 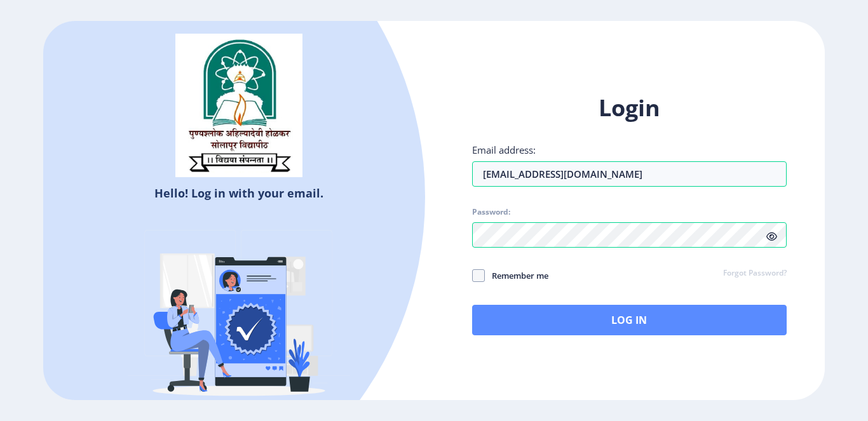 What do you see at coordinates (491, 212) in the screenshot?
I see `label: Password:` at bounding box center [491, 212].